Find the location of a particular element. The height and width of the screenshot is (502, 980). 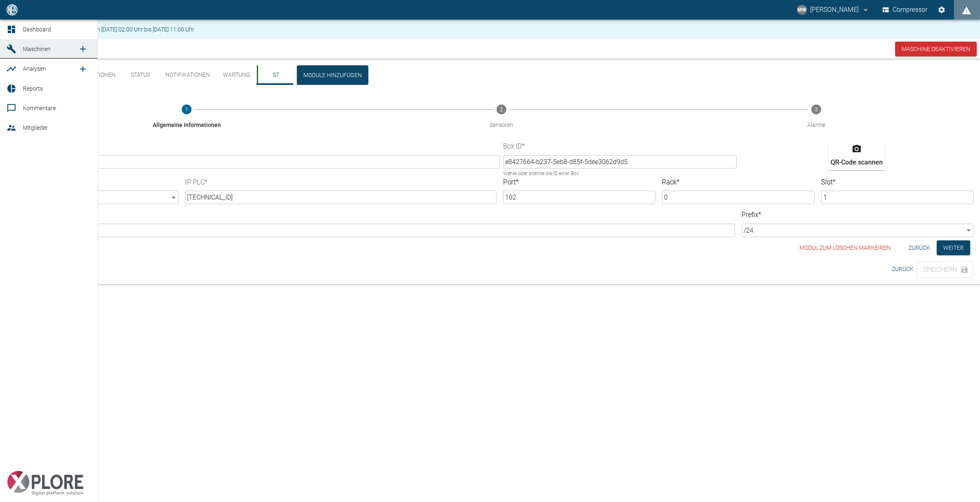

div: Siemens S7 is located at coordinates (102, 197).